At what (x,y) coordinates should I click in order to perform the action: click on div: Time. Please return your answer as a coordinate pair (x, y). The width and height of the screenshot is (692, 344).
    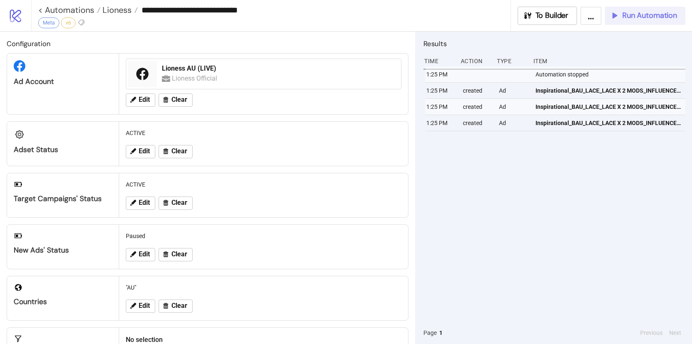
    Looking at the image, I should click on (439, 61).